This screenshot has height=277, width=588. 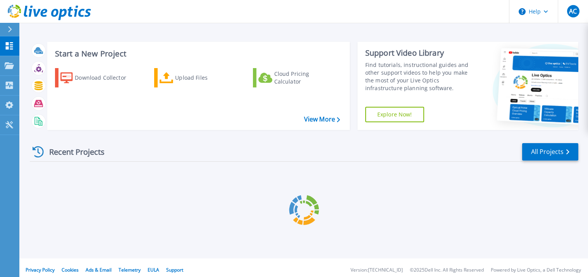 I want to click on a: Privacy Policy, so click(x=40, y=270).